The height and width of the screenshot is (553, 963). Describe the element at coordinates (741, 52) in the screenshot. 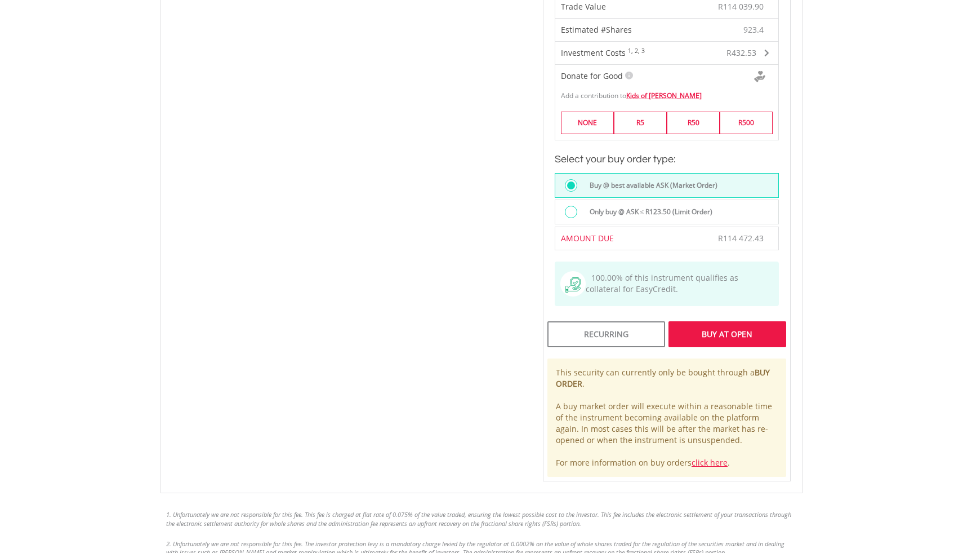

I see `span: R432.53` at that location.